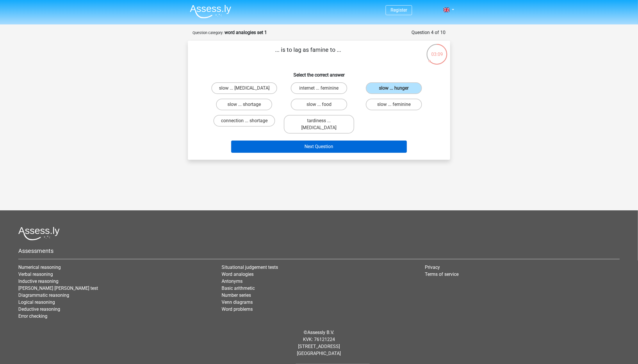 The width and height of the screenshot is (638, 364). Describe the element at coordinates (211, 11) in the screenshot. I see `img: Assessly` at that location.